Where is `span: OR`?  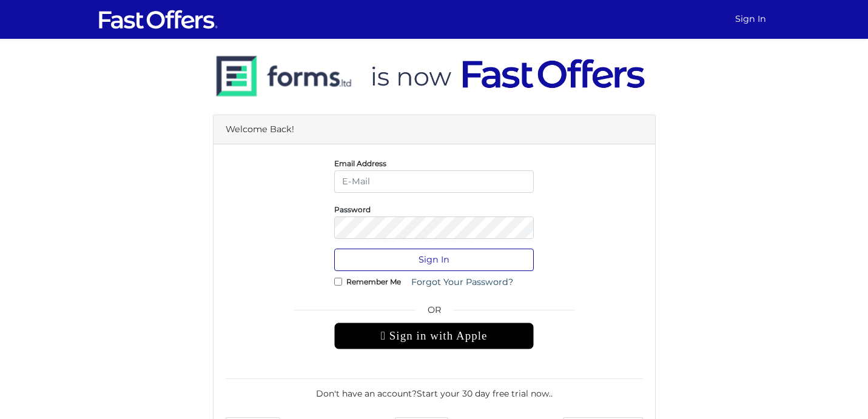
span: OR is located at coordinates (434, 313).